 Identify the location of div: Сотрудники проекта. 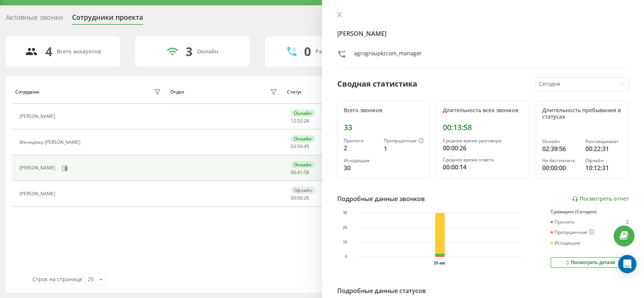
(107, 19).